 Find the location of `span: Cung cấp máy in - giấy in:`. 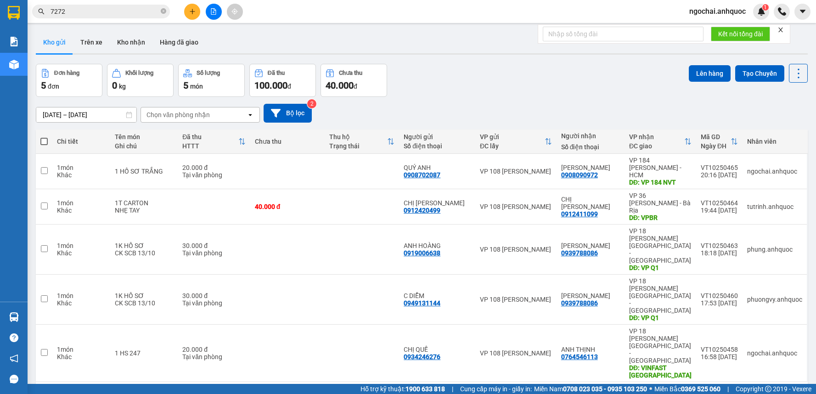

span: Cung cấp máy in - giấy in: is located at coordinates (496, 389).